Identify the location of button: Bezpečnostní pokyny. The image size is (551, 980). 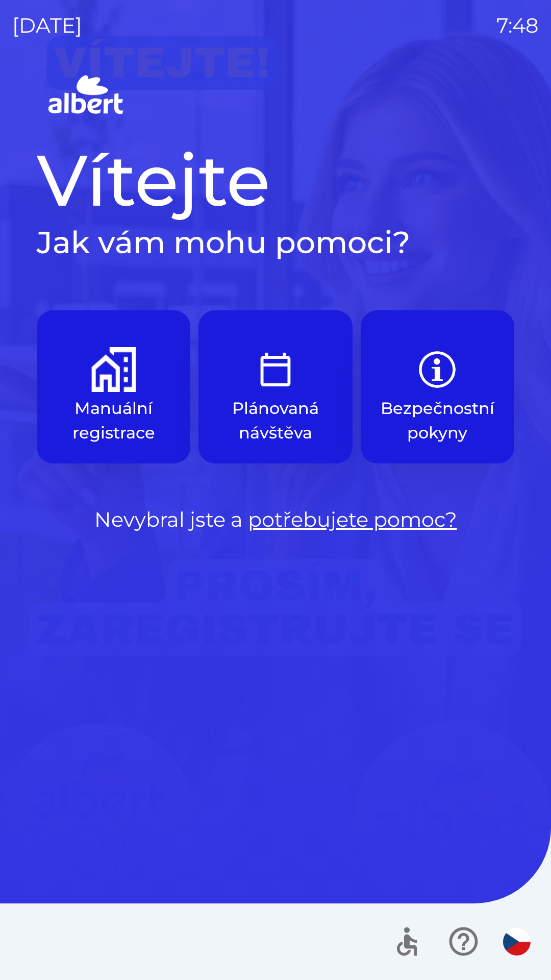
(437, 387).